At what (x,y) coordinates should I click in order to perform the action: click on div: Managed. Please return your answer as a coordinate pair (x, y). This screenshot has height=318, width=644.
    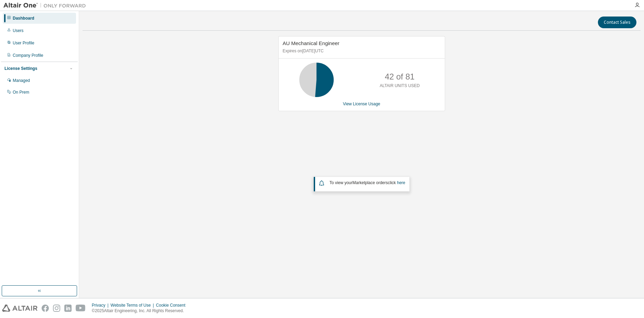
    Looking at the image, I should click on (22, 81).